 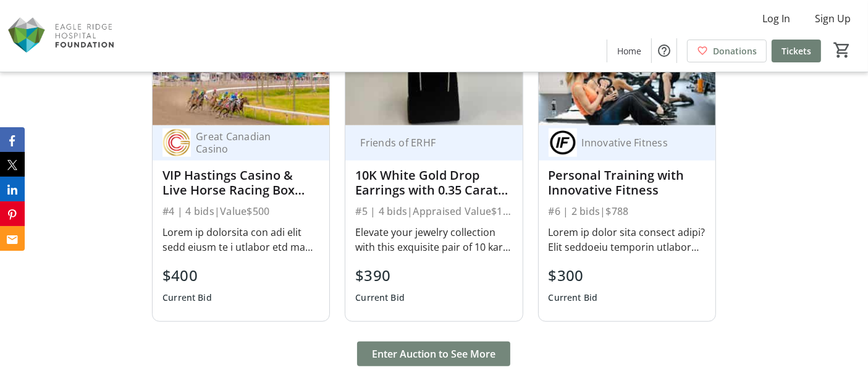 What do you see at coordinates (241, 75) in the screenshot?
I see `img: VIP Hastings Casino & Live Horse Racing Box Experience for 8` at bounding box center [241, 75].